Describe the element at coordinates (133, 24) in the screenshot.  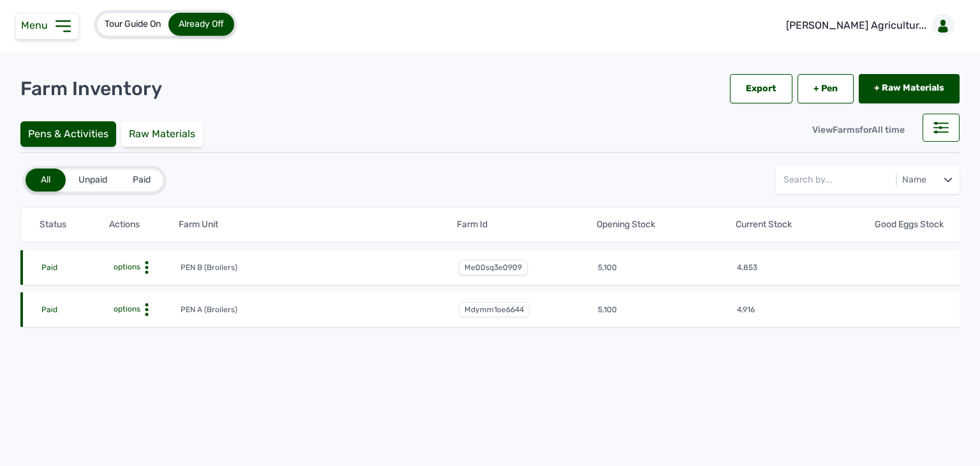
I see `span: Tour Guide On` at that location.